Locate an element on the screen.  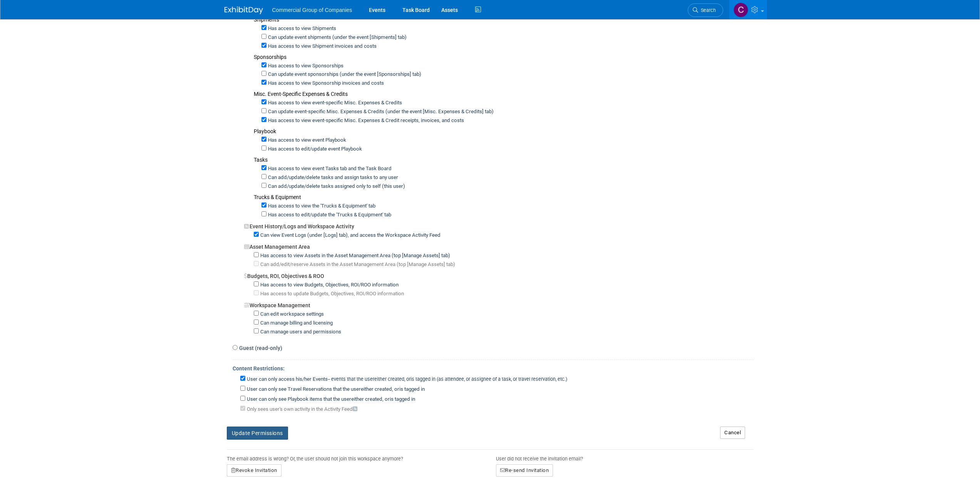
img: Cole Mattern is located at coordinates (740, 10).